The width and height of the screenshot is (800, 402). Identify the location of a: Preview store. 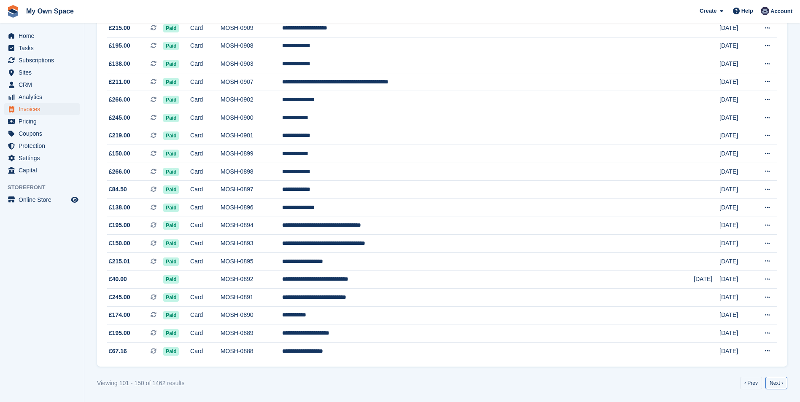
(75, 200).